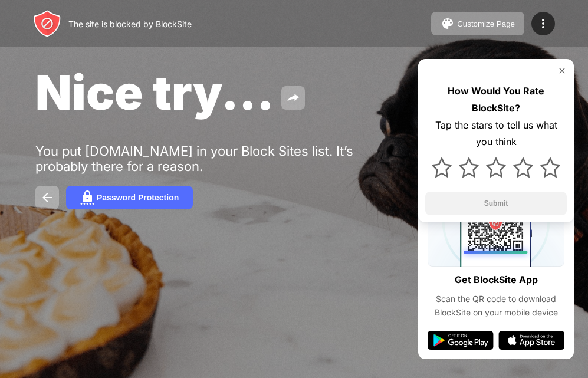  What do you see at coordinates (544, 24) in the screenshot?
I see `img: menu-icon.svg` at bounding box center [544, 24].